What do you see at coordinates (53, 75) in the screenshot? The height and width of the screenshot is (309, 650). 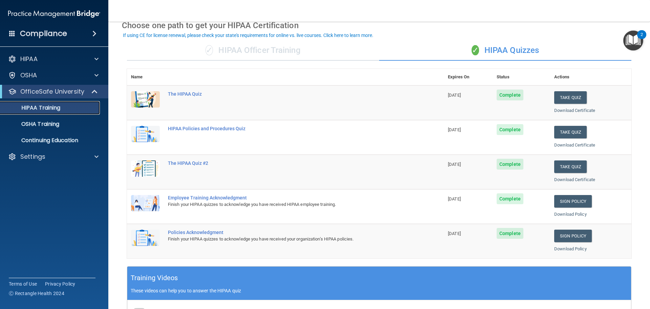 I see `a: OSHA` at bounding box center [53, 75].